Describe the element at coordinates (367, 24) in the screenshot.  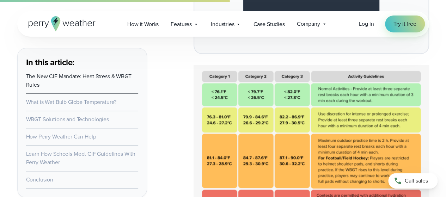
I see `a: Log in` at that location.